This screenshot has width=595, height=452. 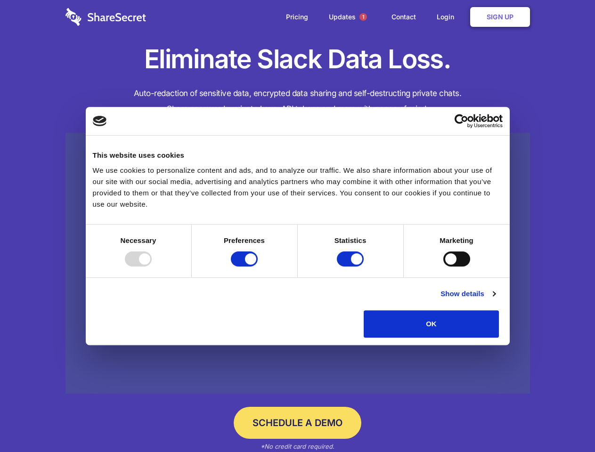 What do you see at coordinates (298, 101) in the screenshot?
I see `h4: Auto-redaction of sensitive data, encrypted data sharing and self-destructing private chats. Shar...` at bounding box center [298, 101].